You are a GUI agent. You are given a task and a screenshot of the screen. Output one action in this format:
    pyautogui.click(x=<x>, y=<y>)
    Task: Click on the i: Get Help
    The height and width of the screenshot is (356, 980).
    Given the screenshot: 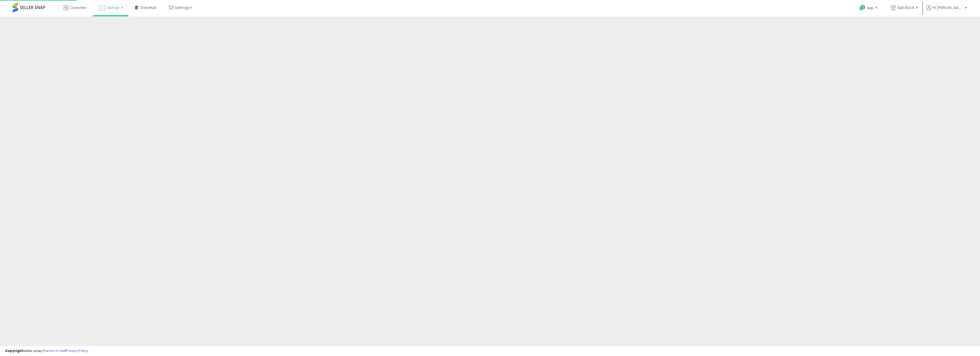 What is the action you would take?
    pyautogui.click(x=862, y=8)
    